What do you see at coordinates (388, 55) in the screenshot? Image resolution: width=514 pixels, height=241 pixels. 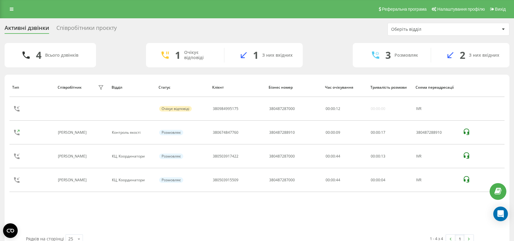 I see `div: 3` at bounding box center [388, 55].